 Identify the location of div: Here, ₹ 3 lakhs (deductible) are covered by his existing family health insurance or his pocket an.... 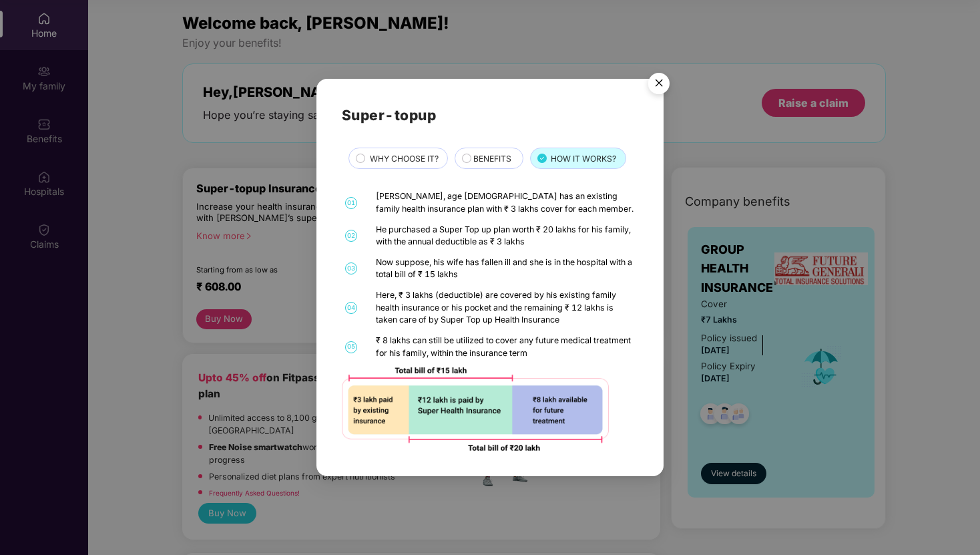
(506, 308).